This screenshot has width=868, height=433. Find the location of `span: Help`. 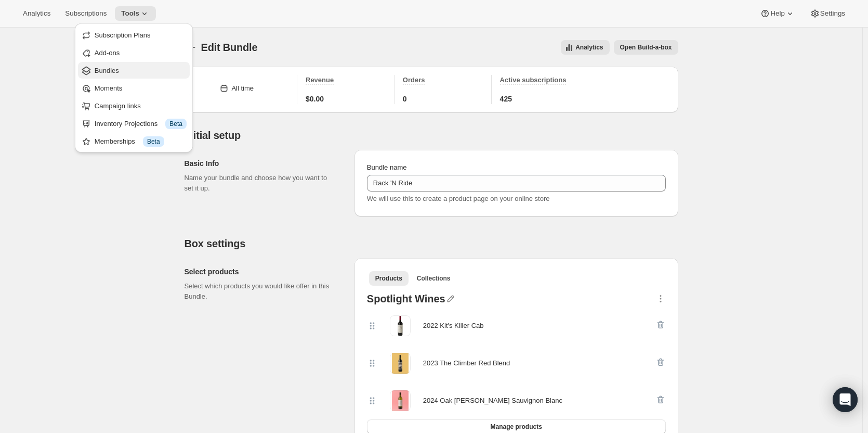

span: Help is located at coordinates (777, 14).